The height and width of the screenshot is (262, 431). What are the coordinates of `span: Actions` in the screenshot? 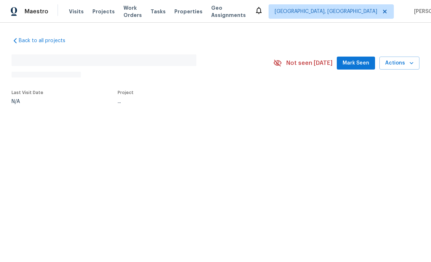 It's located at (399, 63).